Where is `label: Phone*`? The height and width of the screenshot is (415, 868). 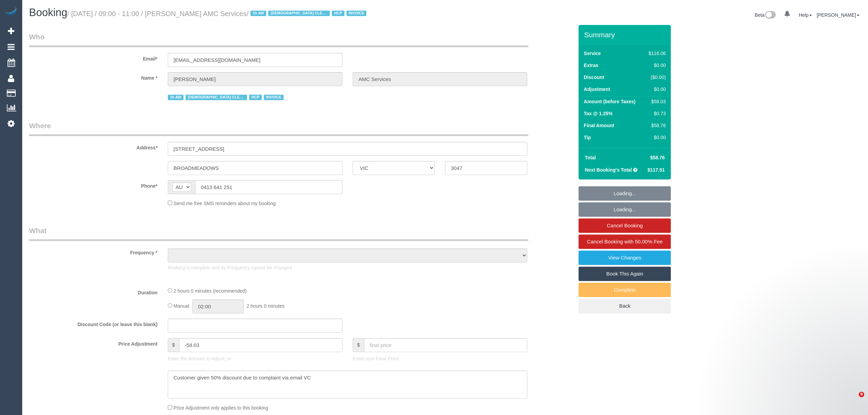 label: Phone* is located at coordinates (93, 185).